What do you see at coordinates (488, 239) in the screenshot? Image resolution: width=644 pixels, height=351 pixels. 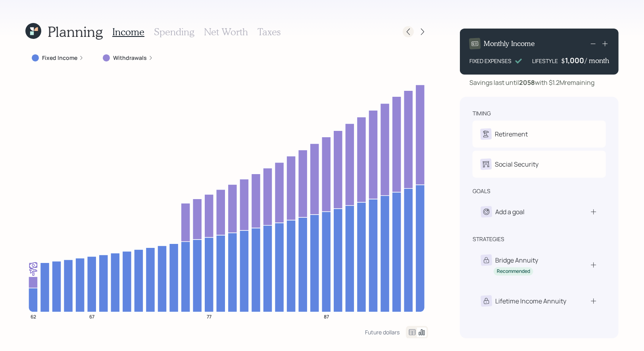 I see `div: strategies` at bounding box center [488, 239].